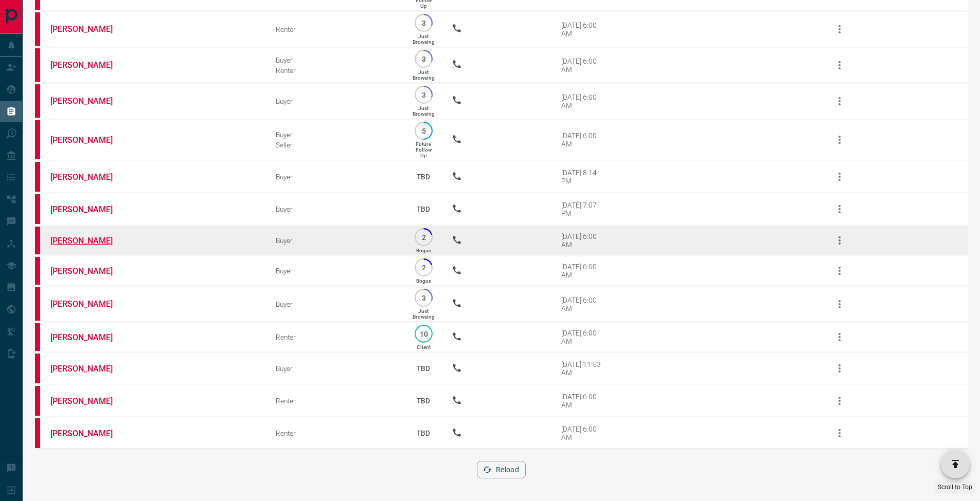 This screenshot has width=980, height=501. I want to click on button: Reload, so click(501, 470).